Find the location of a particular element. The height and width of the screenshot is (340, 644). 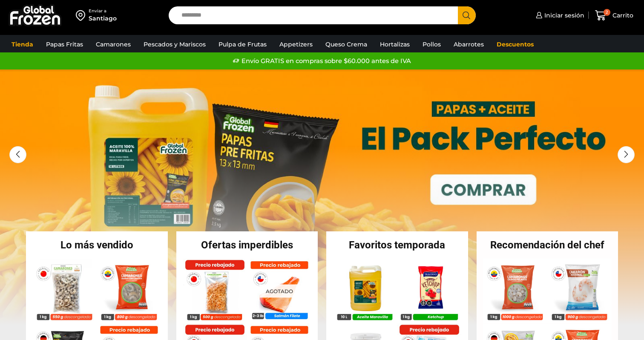

span: Iniciar sesión is located at coordinates (563, 15).